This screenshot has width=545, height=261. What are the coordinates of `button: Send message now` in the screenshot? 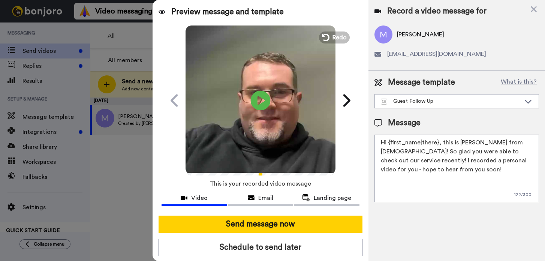 It's located at (260, 224).